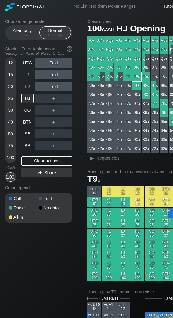 The image size is (173, 318). I want to click on div: AQo, so click(91, 58).